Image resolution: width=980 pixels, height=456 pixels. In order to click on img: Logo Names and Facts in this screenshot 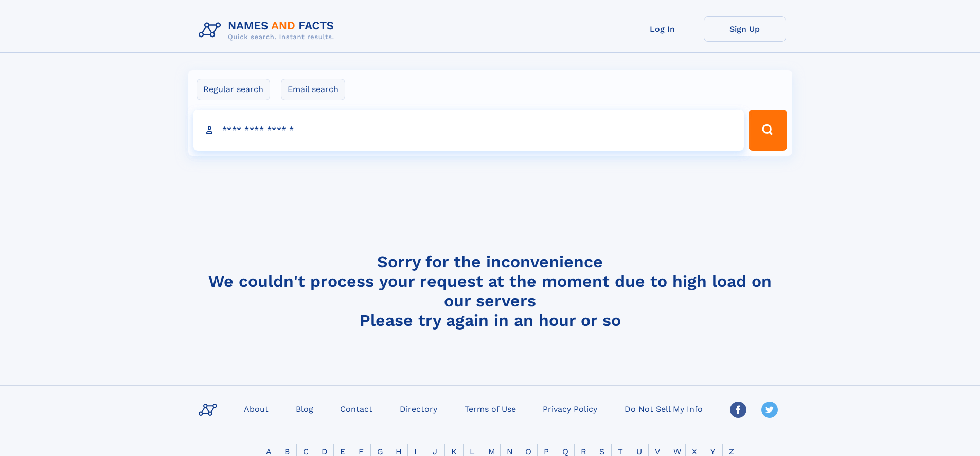, I will do `click(268, 30)`.